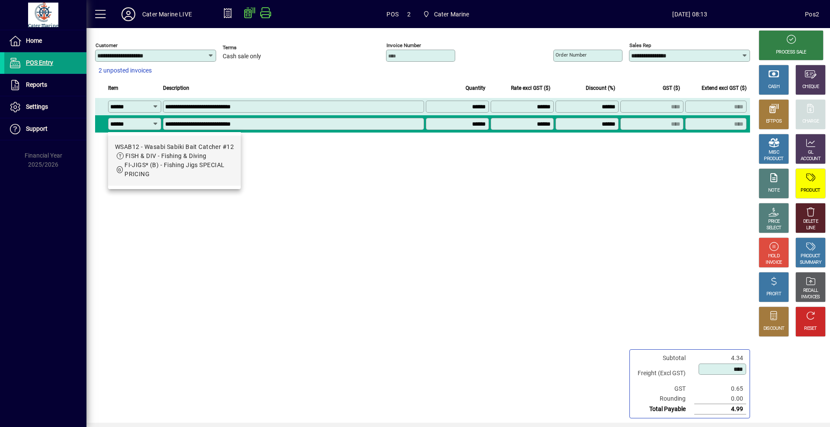  What do you see at coordinates (663, 374) in the screenshot?
I see `td: Freight (Excl GST)` at bounding box center [663, 374].